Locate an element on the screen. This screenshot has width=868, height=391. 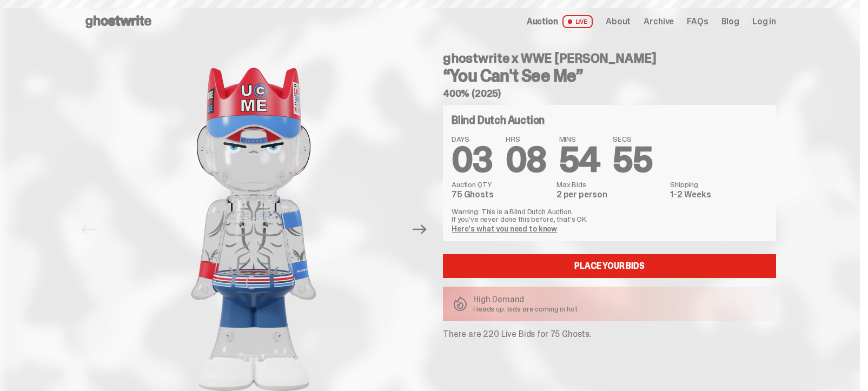
a: Blog is located at coordinates (730, 22).